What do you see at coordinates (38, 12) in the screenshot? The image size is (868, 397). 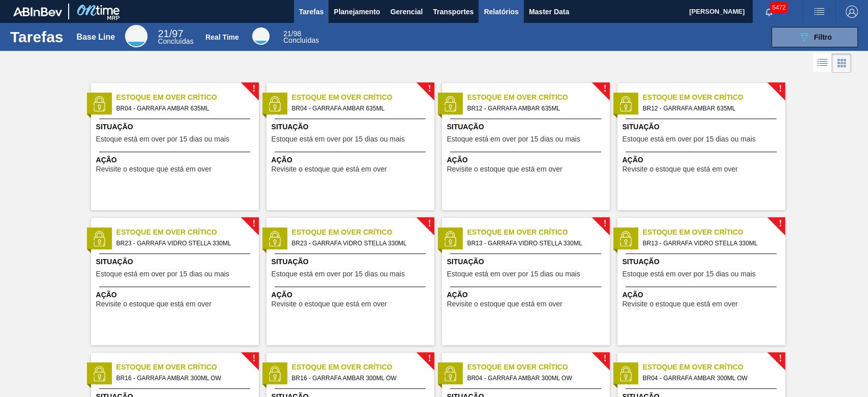 I see `img: TNhmsLtSVTkK8tSr43FrP2fwEKptu5GPRR3wAAAABJRU5ErkJggg==` at bounding box center [38, 12].